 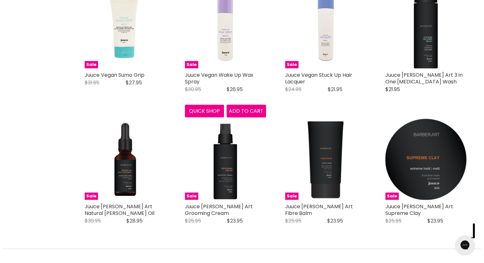 I want to click on span: $26.95, so click(x=235, y=89).